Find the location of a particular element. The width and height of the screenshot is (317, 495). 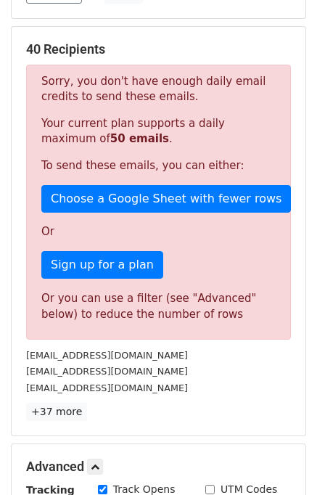

strong: 50 emails is located at coordinates (139, 139).